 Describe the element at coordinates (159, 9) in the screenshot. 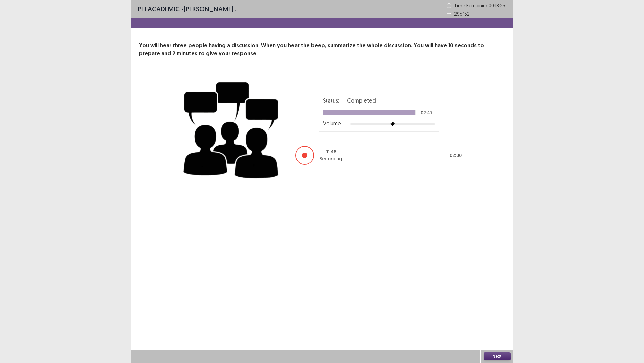

I see `span: PTE academic` at that location.